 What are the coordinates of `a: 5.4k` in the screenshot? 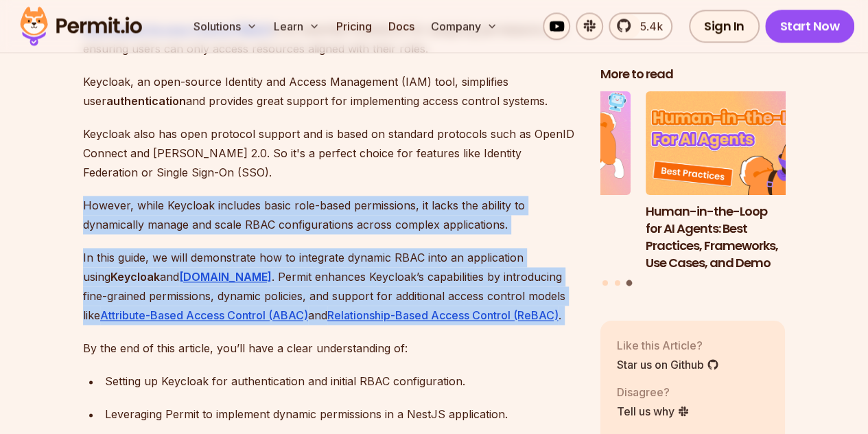 It's located at (640, 26).